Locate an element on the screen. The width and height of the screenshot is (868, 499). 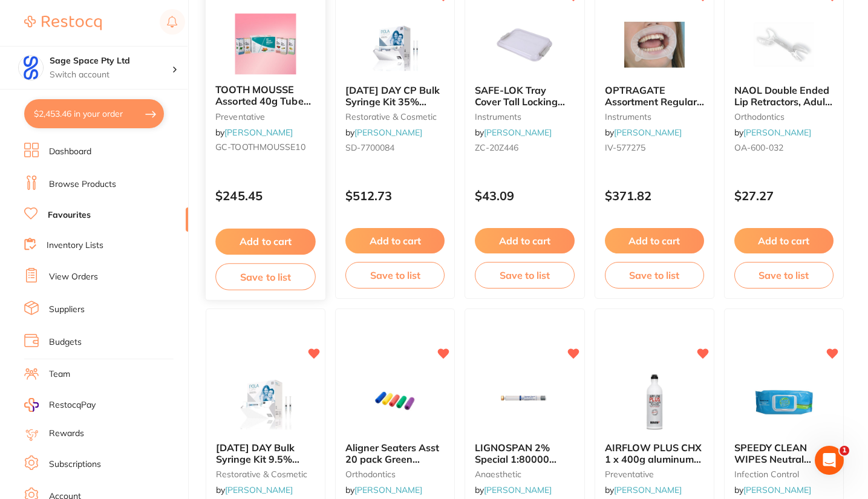
b: POLA DAY CP Bulk Syringe Kit 35% Carbamide Peroxide 50 x 3g is located at coordinates (395, 96).